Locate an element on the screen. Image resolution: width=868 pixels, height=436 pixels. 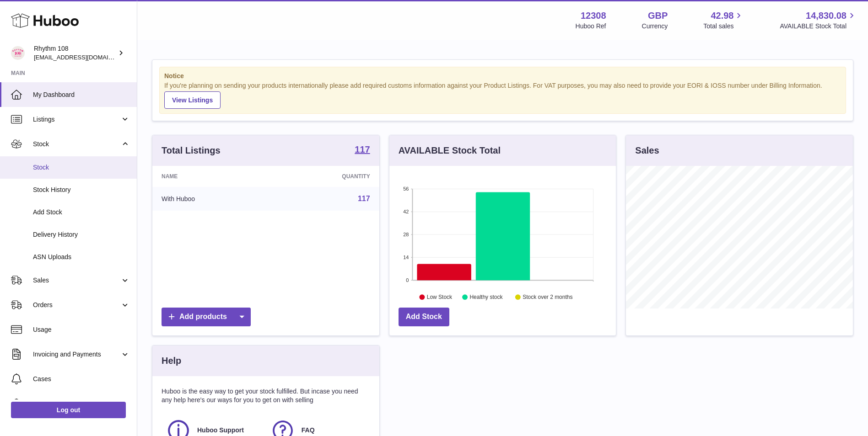
strong: 117 is located at coordinates (362, 150).